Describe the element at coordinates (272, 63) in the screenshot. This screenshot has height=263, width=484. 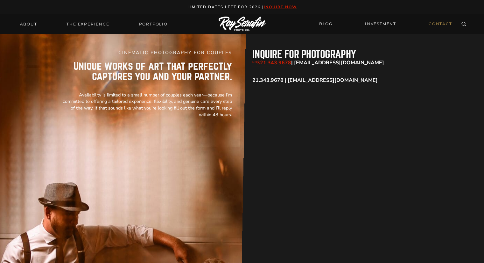
I see `a: NO321.343.9678` at that location.